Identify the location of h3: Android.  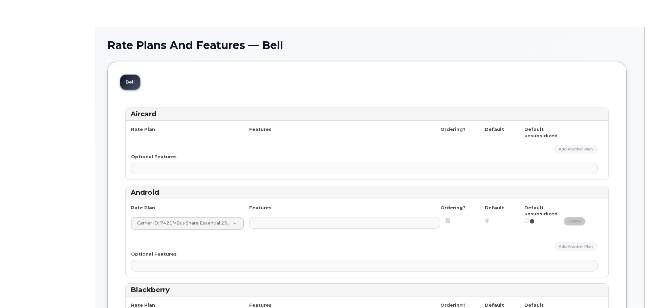
(367, 193).